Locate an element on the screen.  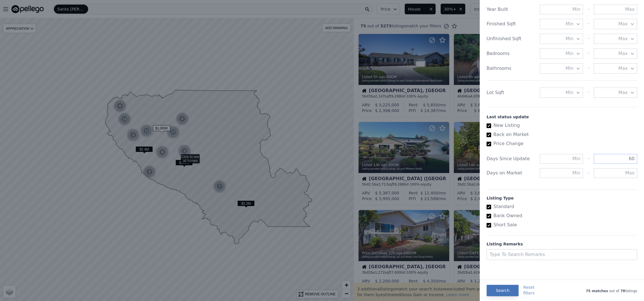
div: Year Built is located at coordinates (511, 10).